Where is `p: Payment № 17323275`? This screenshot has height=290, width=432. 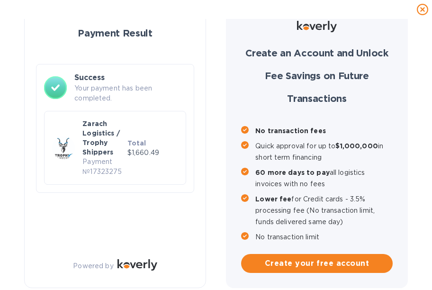
p: Payment № 17323275 is located at coordinates (103, 167).